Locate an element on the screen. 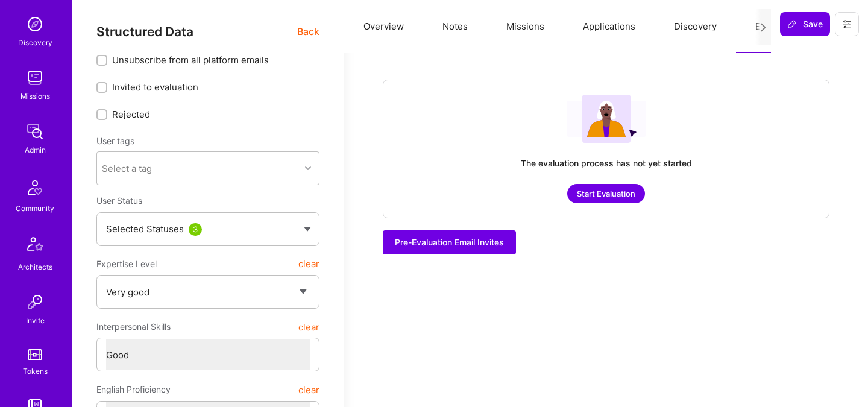 This screenshot has width=868, height=407. span: Interpersonal Skills is located at coordinates (133, 327).